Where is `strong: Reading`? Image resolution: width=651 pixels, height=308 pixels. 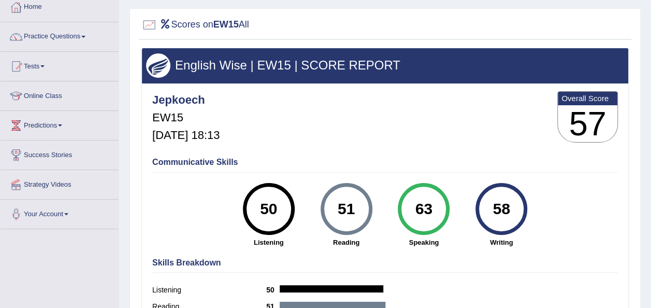
strong: Reading is located at coordinates (347, 242).